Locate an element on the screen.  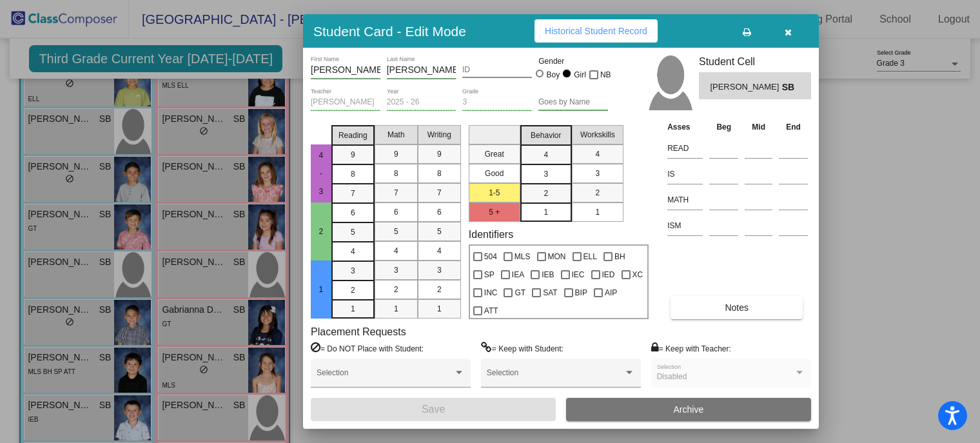
span: NB is located at coordinates (606, 75).